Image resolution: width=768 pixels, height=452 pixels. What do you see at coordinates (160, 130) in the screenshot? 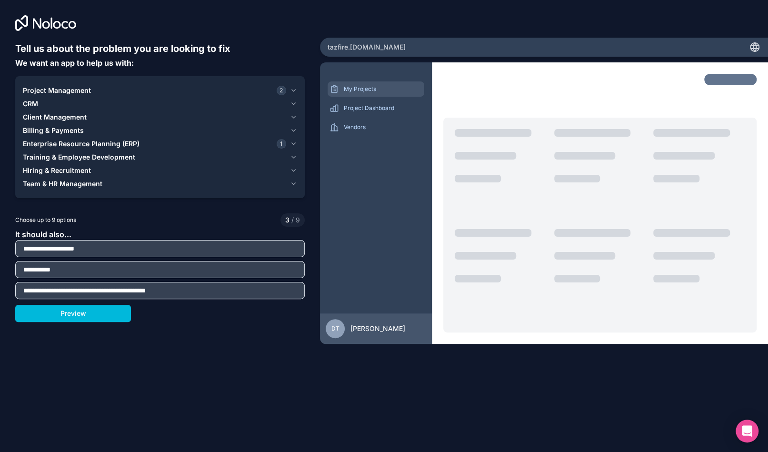
I see `button: Billing & Payments` at bounding box center [160, 130].